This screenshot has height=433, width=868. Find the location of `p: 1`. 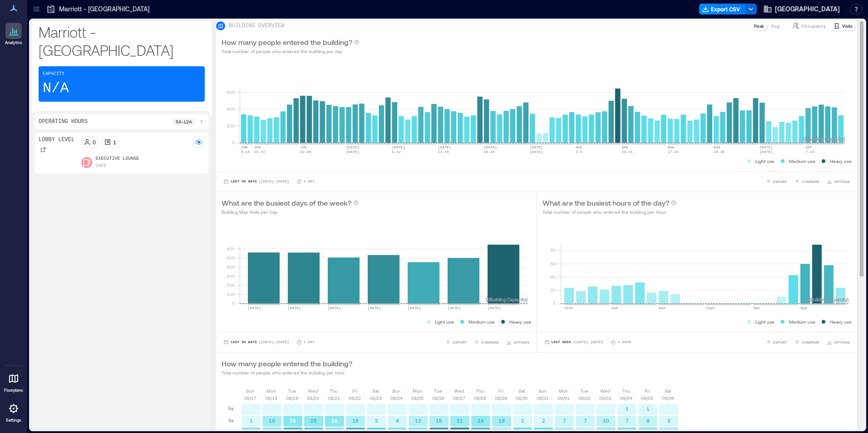

p: 1 is located at coordinates (114, 142).